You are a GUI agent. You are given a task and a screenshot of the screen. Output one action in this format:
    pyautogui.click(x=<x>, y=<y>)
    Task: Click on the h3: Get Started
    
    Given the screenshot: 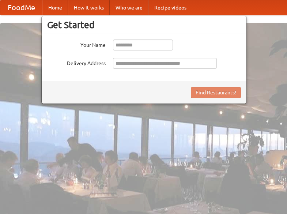 What is the action you would take?
    pyautogui.click(x=144, y=25)
    